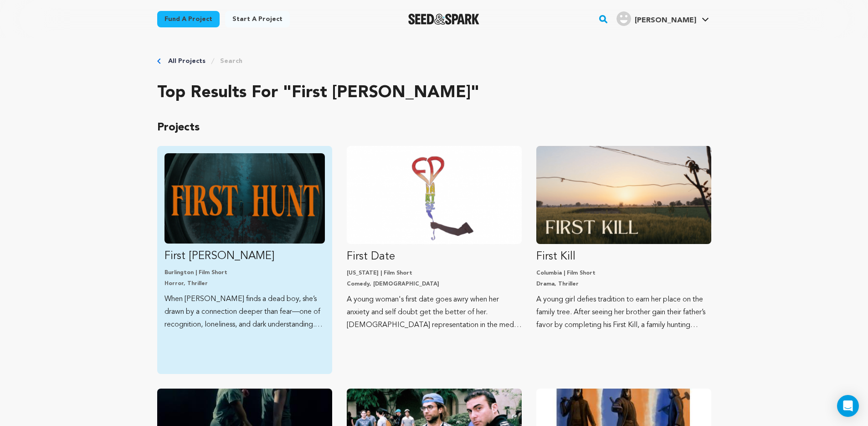 This screenshot has width=868, height=426. What do you see at coordinates (624, 238) in the screenshot?
I see `a: Fund First Kill` at bounding box center [624, 238].